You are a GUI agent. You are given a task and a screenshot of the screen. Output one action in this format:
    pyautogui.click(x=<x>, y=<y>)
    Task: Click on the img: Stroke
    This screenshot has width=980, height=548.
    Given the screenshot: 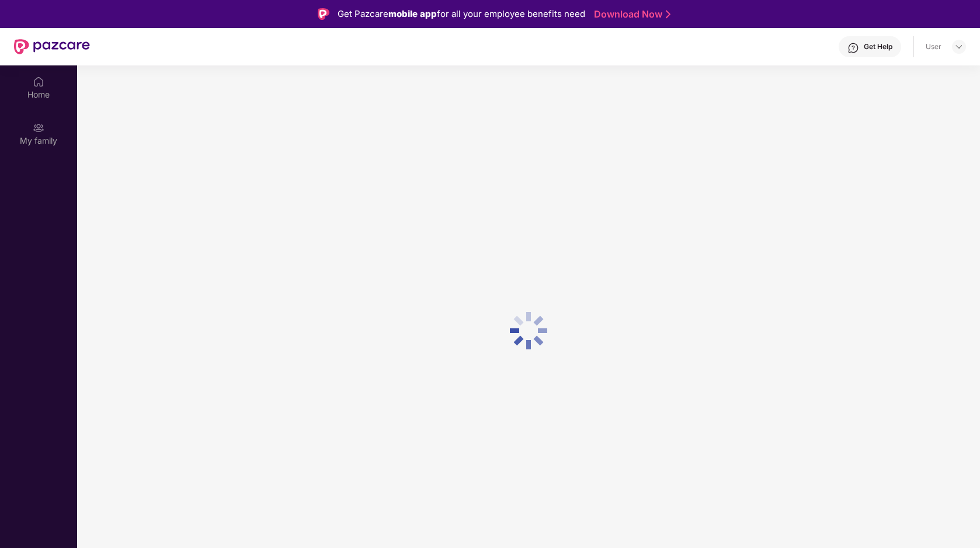 What is the action you would take?
    pyautogui.click(x=668, y=13)
    